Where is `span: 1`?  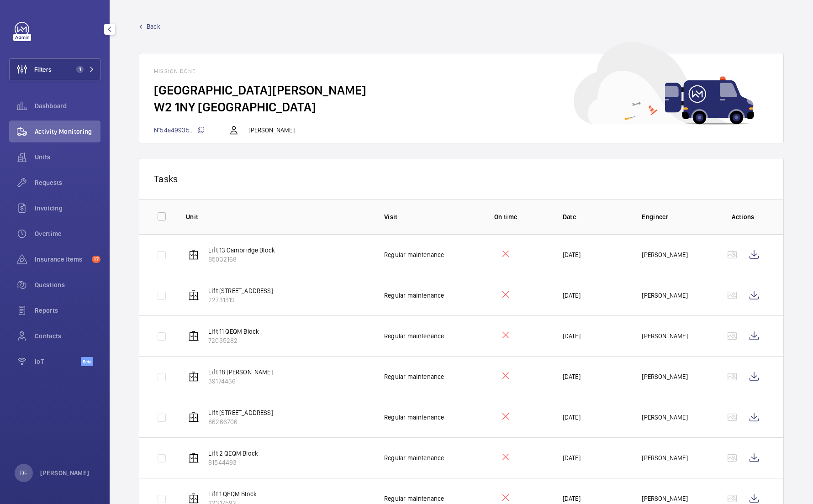 span: 1 is located at coordinates (80, 69).